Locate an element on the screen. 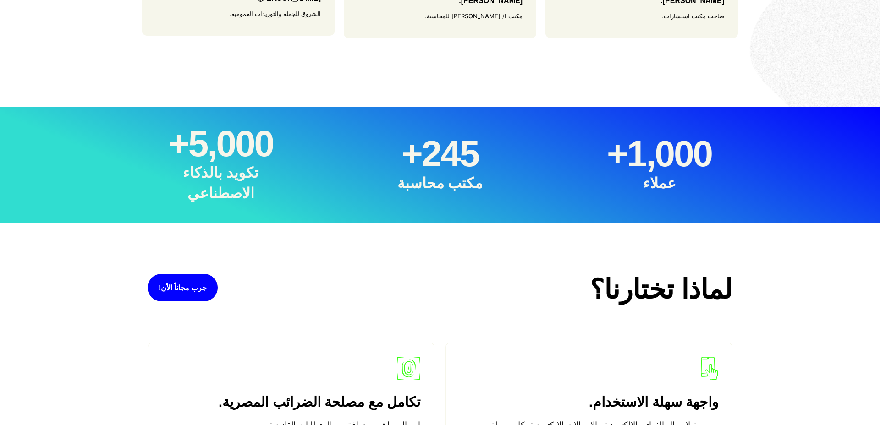  span: جرب مجاناً الأن! is located at coordinates (182, 288).